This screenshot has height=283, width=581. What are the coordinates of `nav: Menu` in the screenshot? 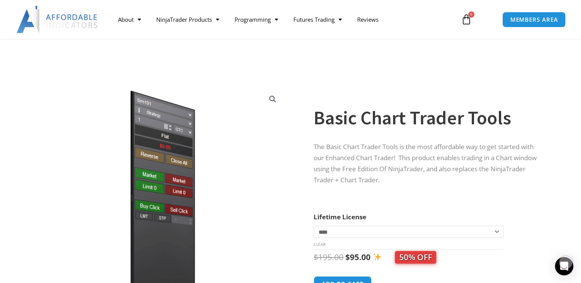 It's located at (282, 19).